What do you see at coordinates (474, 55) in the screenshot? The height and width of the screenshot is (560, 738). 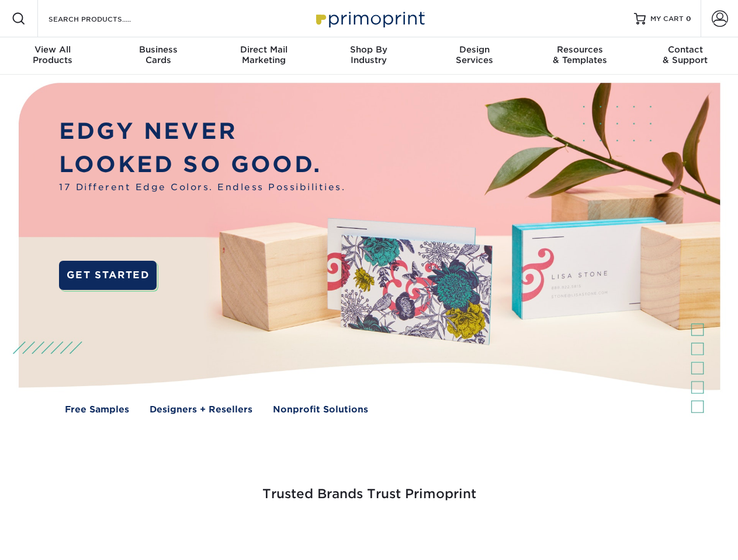 I see `div: Services` at bounding box center [474, 55].